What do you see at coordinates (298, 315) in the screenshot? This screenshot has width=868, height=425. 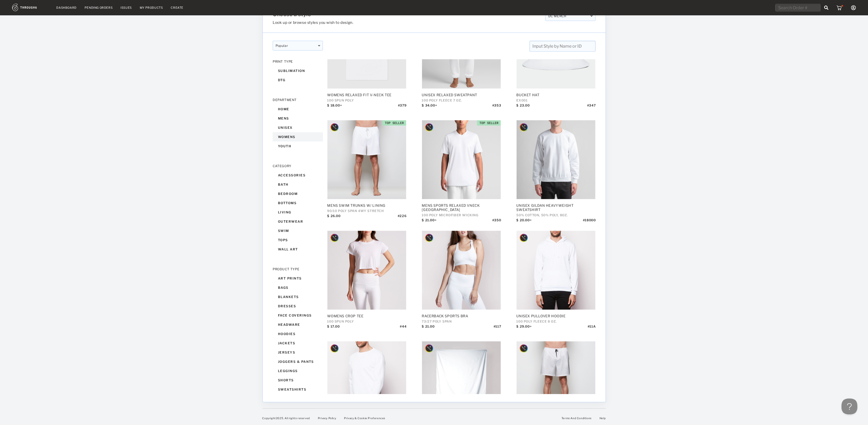 I see `div: face coverings` at bounding box center [298, 315].